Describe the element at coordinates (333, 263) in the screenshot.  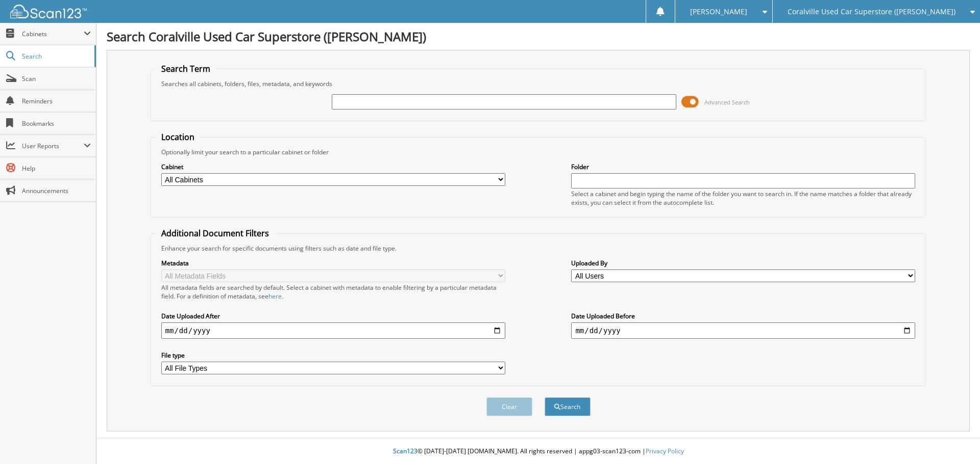
I see `label: Metadata` at that location.